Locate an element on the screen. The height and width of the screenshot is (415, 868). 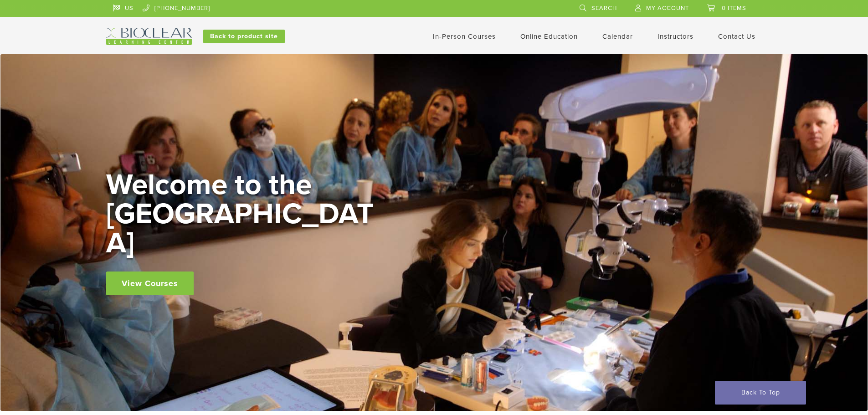
img: Bioclear is located at coordinates (149, 36).